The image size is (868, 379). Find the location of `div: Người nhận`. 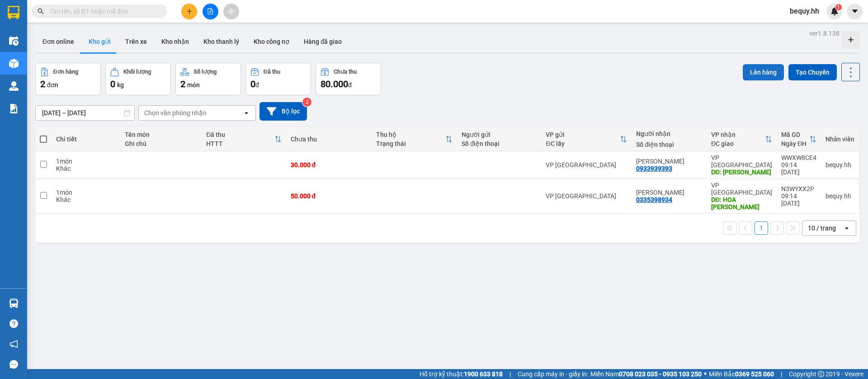

div: Người nhận is located at coordinates (669, 133).